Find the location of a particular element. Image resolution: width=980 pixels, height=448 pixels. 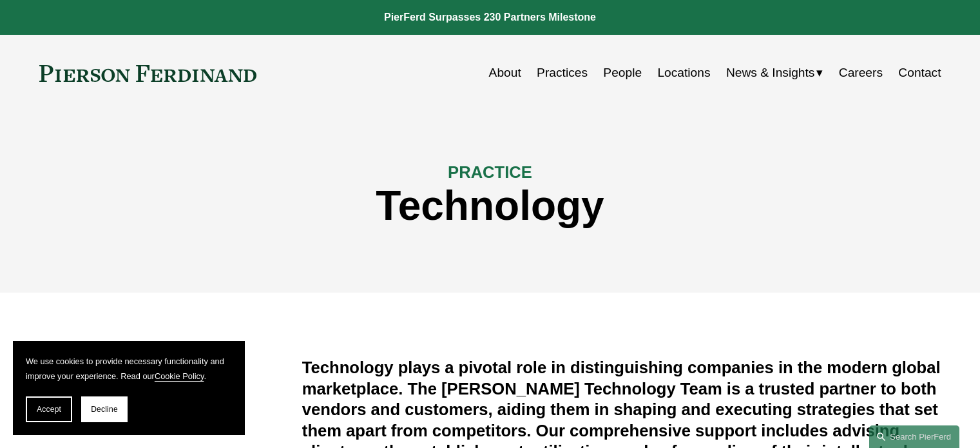

span: Decline is located at coordinates (104, 409).